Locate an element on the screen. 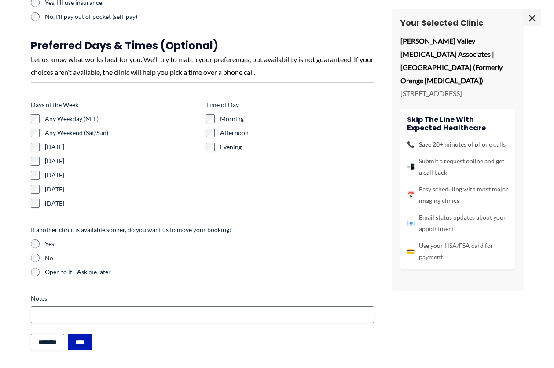 The height and width of the screenshot is (368, 554). h3: Your Selected Clinic is located at coordinates (458, 22).